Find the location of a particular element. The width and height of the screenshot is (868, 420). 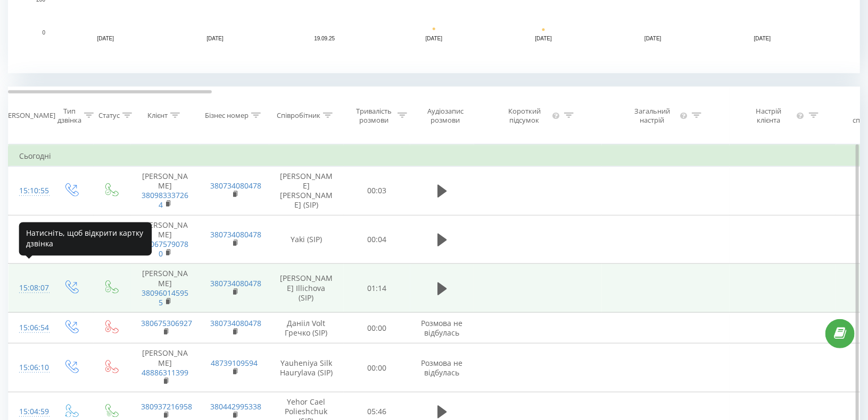

div: Загальний настрій is located at coordinates (652, 116).